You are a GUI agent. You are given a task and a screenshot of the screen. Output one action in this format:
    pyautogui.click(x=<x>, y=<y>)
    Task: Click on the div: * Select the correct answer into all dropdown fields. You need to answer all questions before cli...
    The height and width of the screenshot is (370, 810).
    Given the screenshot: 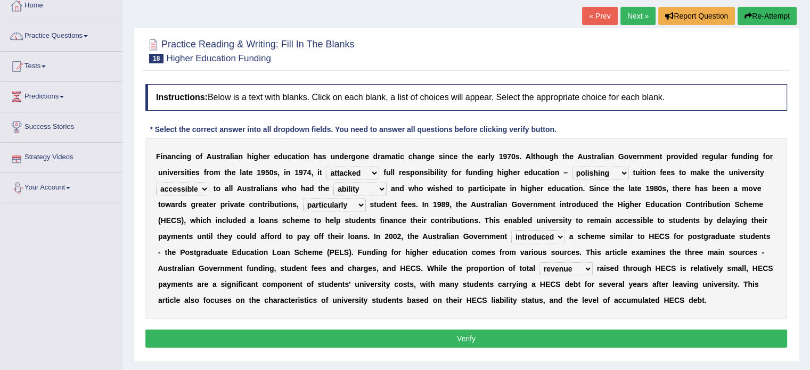 What is the action you would take?
    pyautogui.click(x=353, y=129)
    